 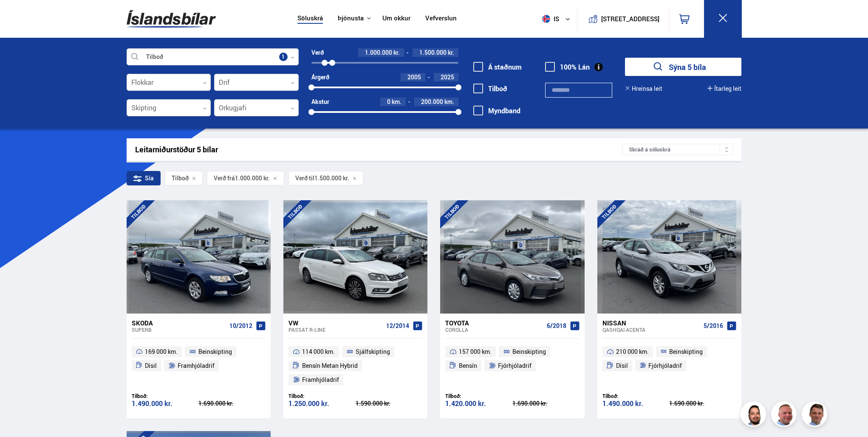 What do you see at coordinates (320, 77) in the screenshot?
I see `div: Árgerð` at bounding box center [320, 77].